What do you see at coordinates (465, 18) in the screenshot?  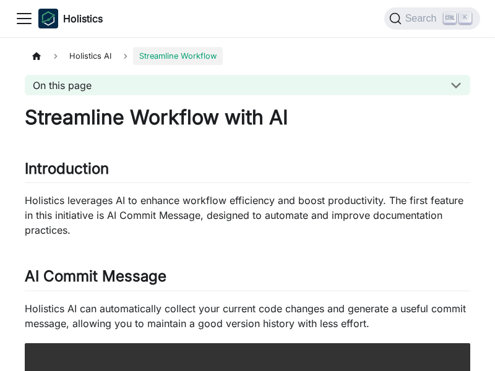 I see `kbd: K` at bounding box center [465, 18].